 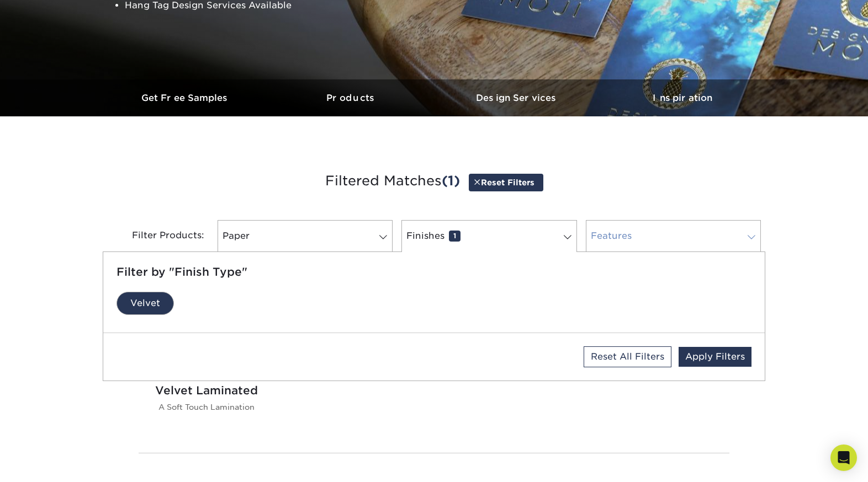 What do you see at coordinates (434, 272) in the screenshot?
I see `h5: Filter by "Finish Type"` at bounding box center [434, 272].